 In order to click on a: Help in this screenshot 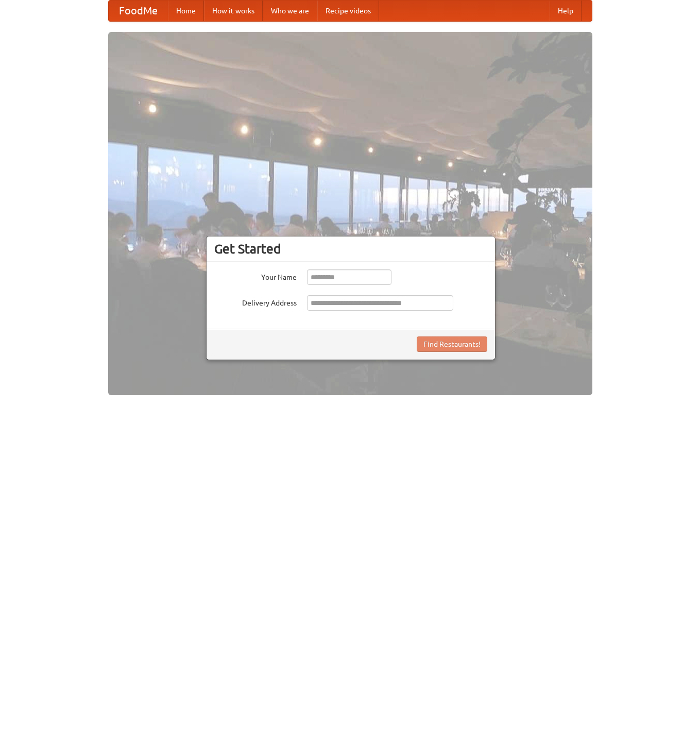, I will do `click(565, 11)`.